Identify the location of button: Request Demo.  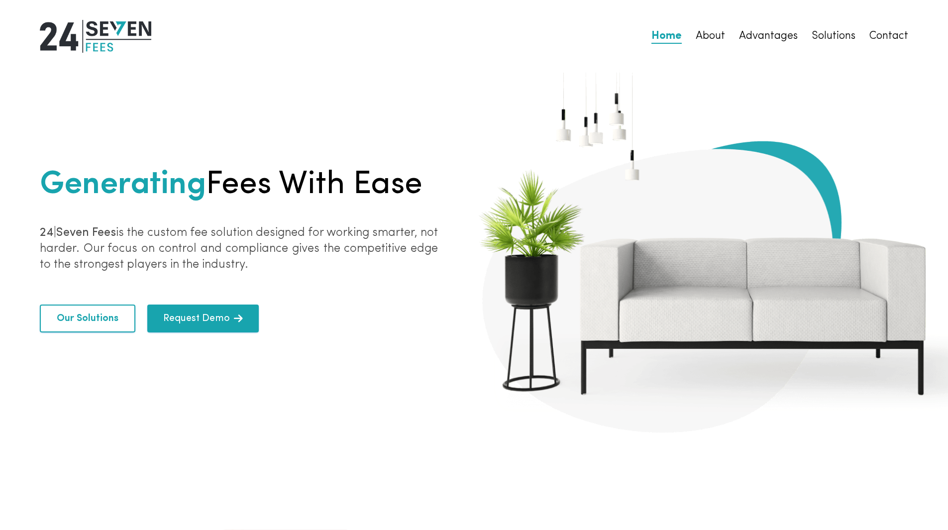
(203, 318).